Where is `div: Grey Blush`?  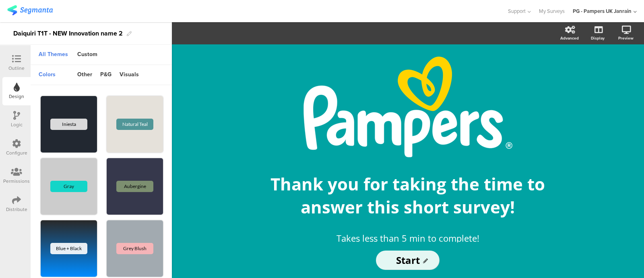 div: Grey Blush is located at coordinates (135, 248).